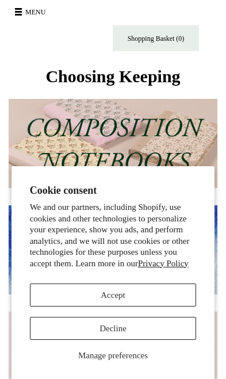 The image size is (226, 379). Describe the element at coordinates (113, 249) in the screenshot. I see `img: New.jpg__PID:f73bdf93-380a-4a35-bcfe-7823039498e1` at that location.